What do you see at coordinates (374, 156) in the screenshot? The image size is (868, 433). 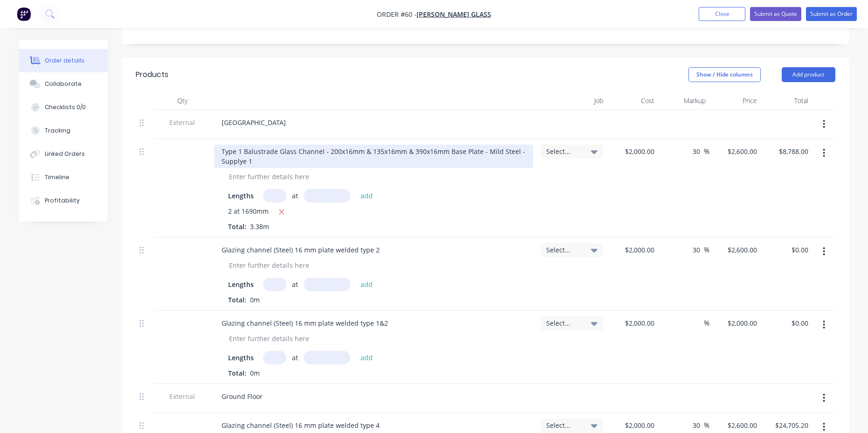 I see `div: Type 1 Balustrade Glass Channel - 200x16mm & 135x16mm & 390x16mm Base Plate - Mild Steel - Supplye 1` at bounding box center [374, 156].